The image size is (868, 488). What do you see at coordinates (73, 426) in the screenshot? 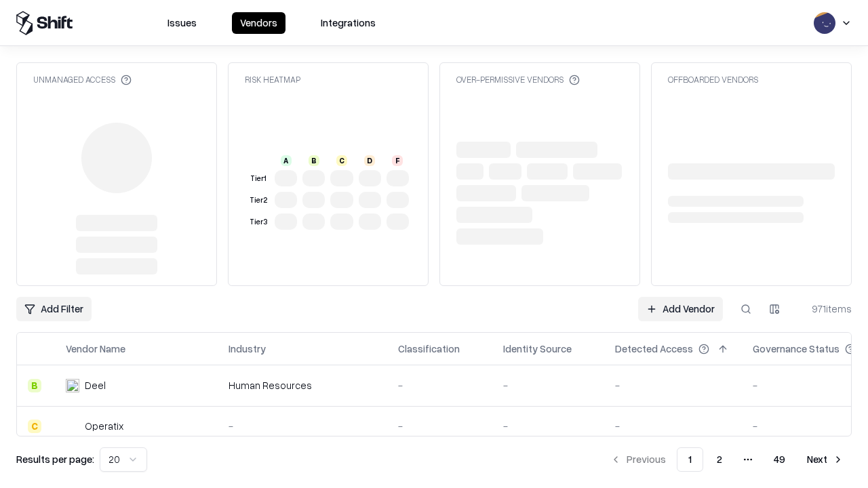
I see `img: Operatix` at bounding box center [73, 426].